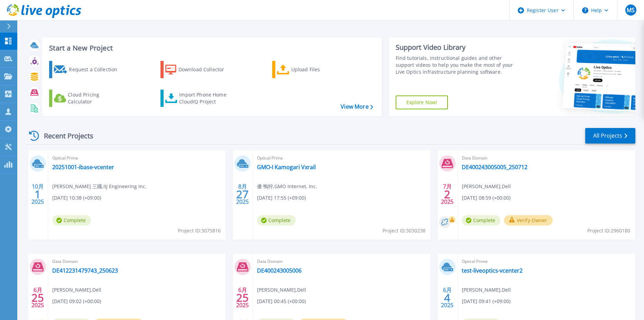 This screenshot has height=320, width=644. What do you see at coordinates (97, 69) in the screenshot?
I see `div: Request a Collection` at bounding box center [97, 69].